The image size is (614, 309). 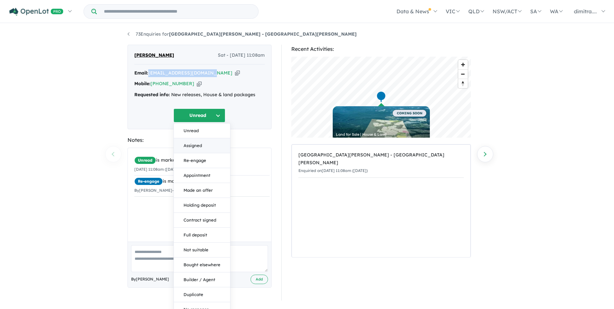 What do you see at coordinates (259, 279) in the screenshot?
I see `button: Add` at bounding box center [259, 279].